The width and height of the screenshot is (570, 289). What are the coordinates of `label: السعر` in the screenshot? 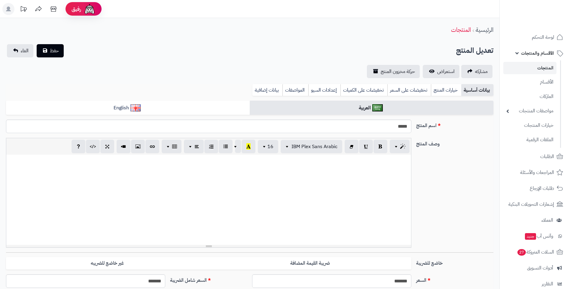 It's located at (455, 279).